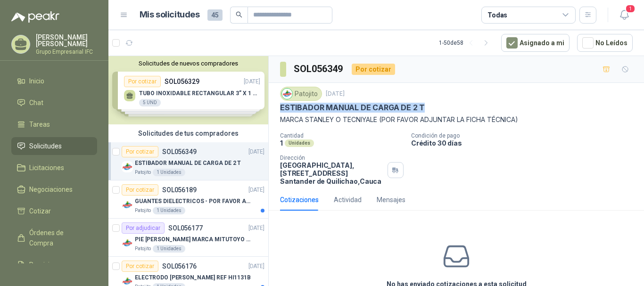  What do you see at coordinates (347, 200) in the screenshot?
I see `div: Actividad` at bounding box center [347, 200].